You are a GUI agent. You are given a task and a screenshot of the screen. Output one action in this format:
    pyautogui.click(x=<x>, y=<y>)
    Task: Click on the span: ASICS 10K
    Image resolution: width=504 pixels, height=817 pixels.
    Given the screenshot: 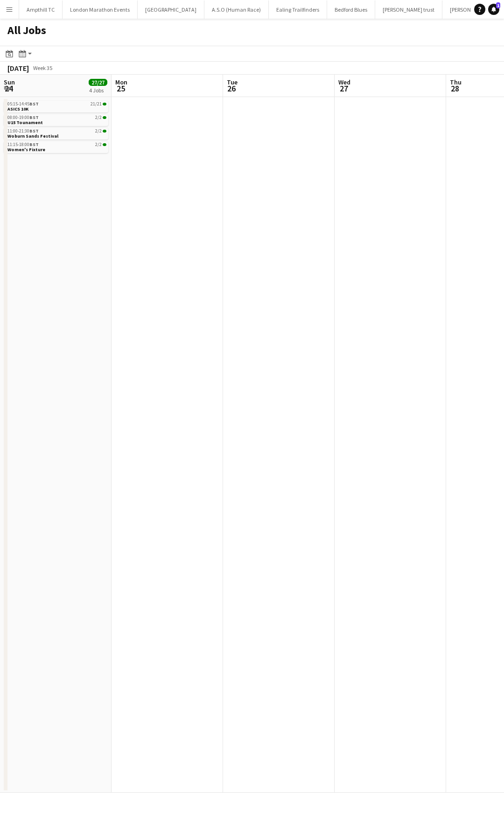 What is the action you would take?
    pyautogui.click(x=18, y=109)
    